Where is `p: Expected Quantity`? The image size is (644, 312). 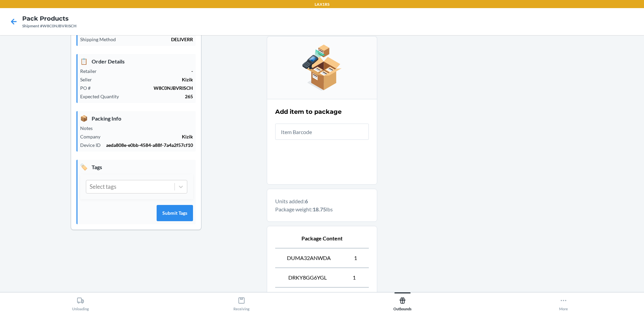
p: Expected Quantity is located at coordinates (102, 96).